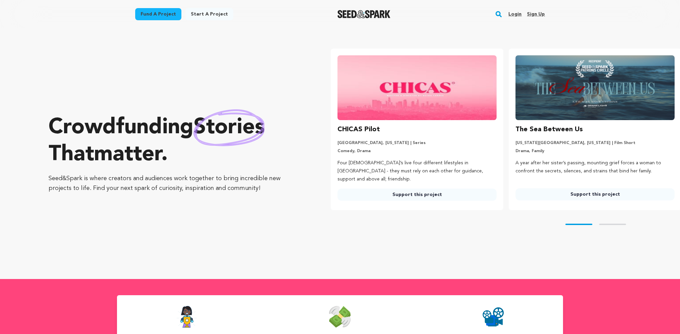 The height and width of the screenshot is (334, 680). Describe the element at coordinates (364, 14) in the screenshot. I see `a: Seed&Spark Homepage` at that location.